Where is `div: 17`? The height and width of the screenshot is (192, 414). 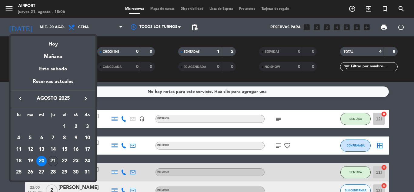
div: 17 is located at coordinates (87, 149).